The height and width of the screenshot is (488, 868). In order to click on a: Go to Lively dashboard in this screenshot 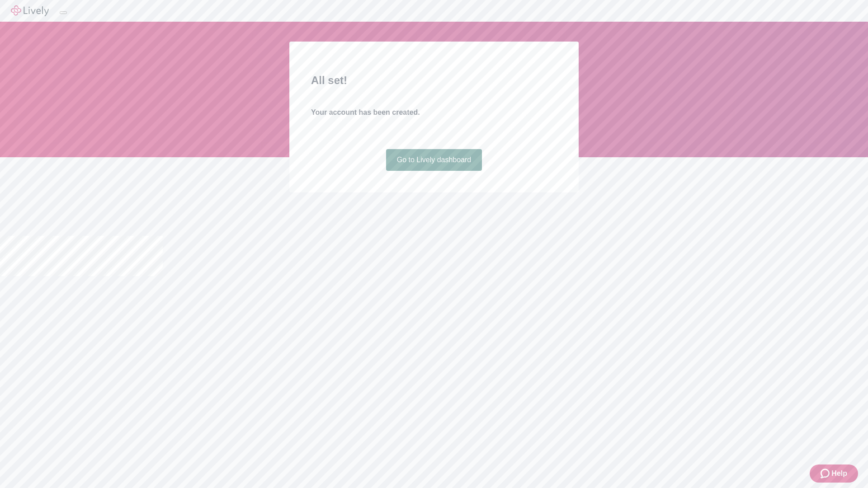, I will do `click(434, 160)`.